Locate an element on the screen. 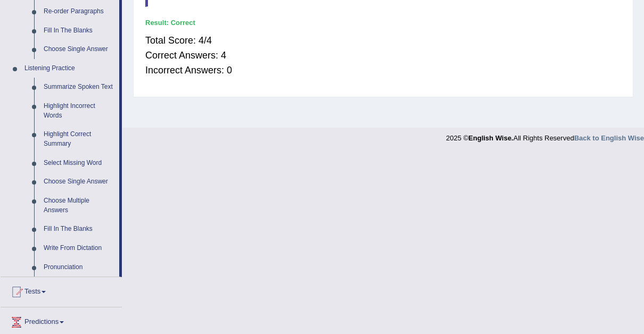 This screenshot has width=644, height=334. a: Pronunciation is located at coordinates (78, 267).